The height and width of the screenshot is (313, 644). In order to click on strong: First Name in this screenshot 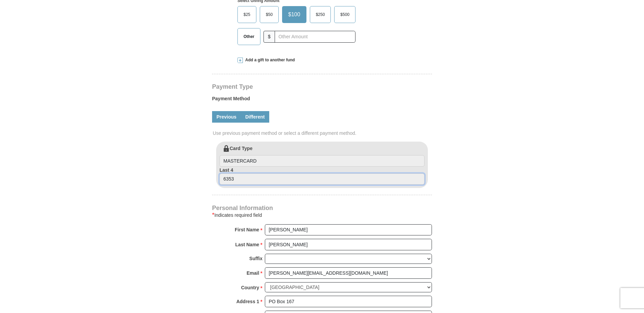, I will do `click(247, 229)`.